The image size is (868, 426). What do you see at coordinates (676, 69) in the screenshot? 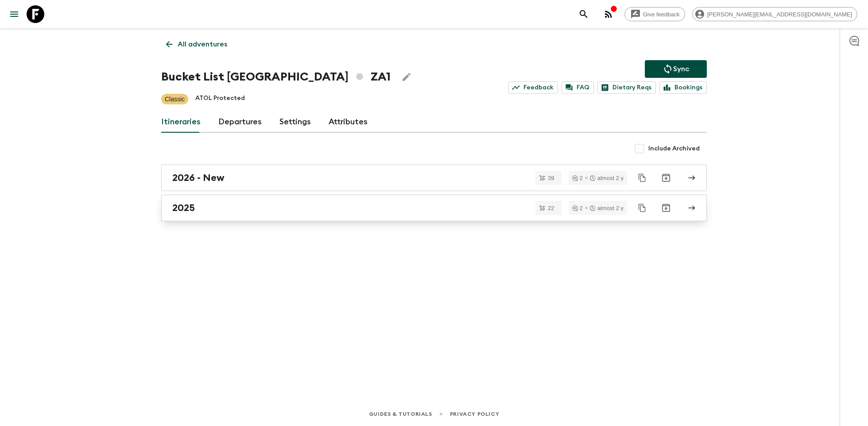
I see `button: Sync adventure departures to the booking engine` at bounding box center [676, 69].